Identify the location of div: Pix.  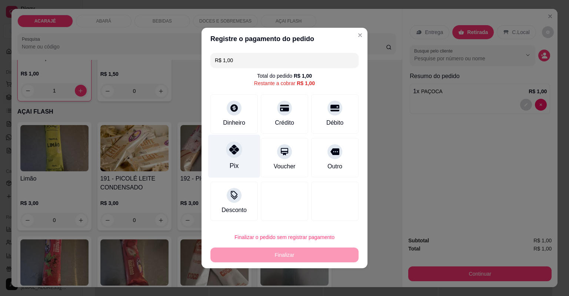
(234, 166).